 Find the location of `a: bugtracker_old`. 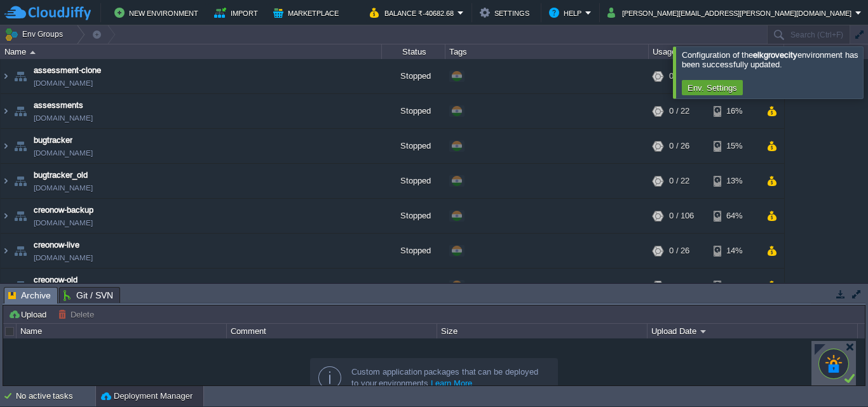

a: bugtracker_old is located at coordinates (61, 175).